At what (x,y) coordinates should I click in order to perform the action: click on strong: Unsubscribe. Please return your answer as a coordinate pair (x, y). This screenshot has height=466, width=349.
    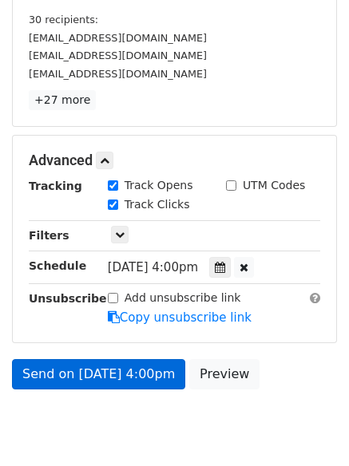
    Looking at the image, I should click on (68, 299).